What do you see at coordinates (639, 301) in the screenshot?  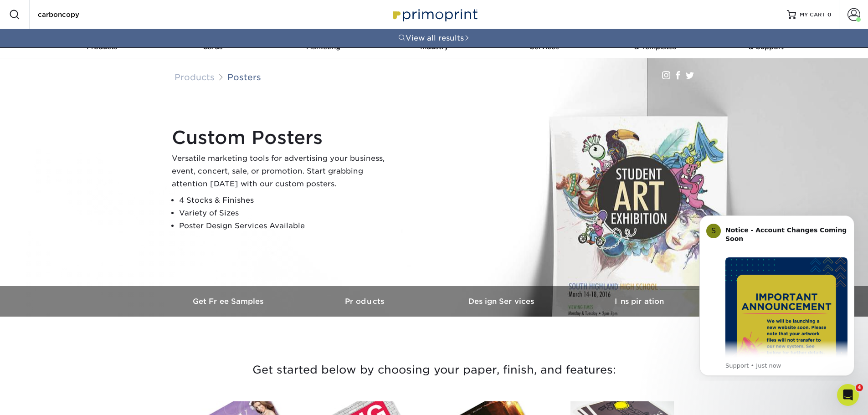 I see `h3: Inspiration` at bounding box center [639, 301].